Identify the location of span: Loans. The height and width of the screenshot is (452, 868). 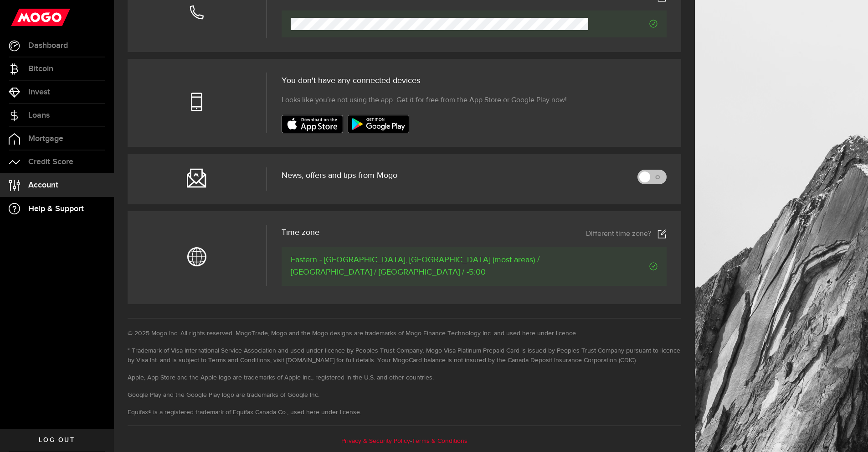
(39, 115).